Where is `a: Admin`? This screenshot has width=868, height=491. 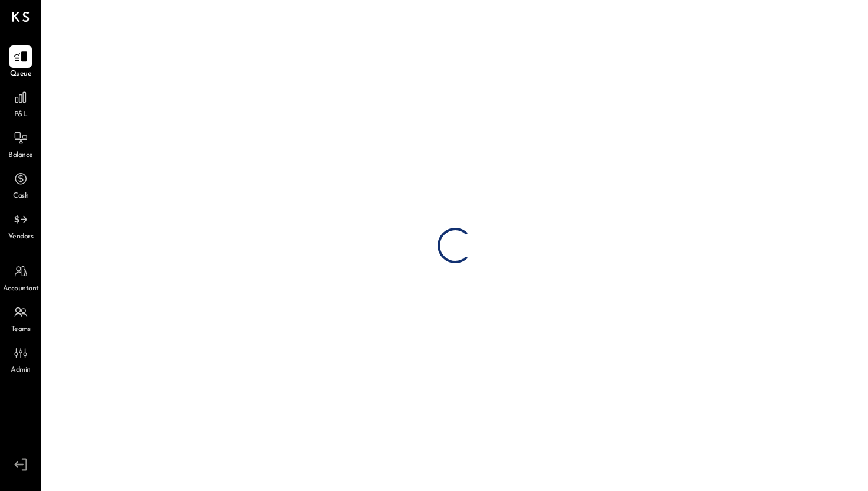
a: Admin is located at coordinates (21, 359).